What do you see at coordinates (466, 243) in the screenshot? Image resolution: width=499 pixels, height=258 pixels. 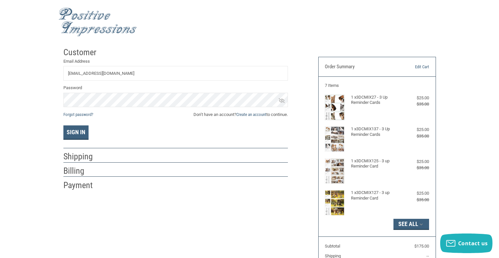 I see `button: Contact us` at bounding box center [466, 243].